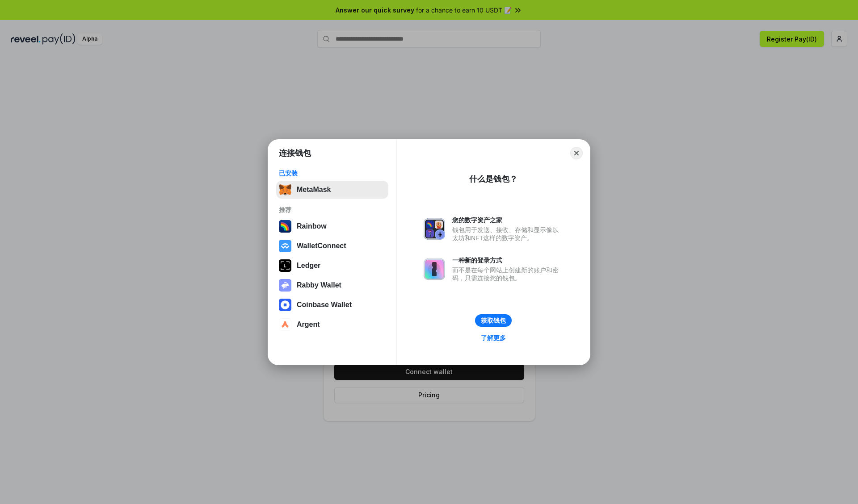  What do you see at coordinates (285, 227) in the screenshot?
I see `img: svg+xml,%3Csvg%20width%3D%22120%22%20height%3D%22120%22%20viewBox%3D%220%200%20120%20120%22%20fil...` at bounding box center [285, 227].